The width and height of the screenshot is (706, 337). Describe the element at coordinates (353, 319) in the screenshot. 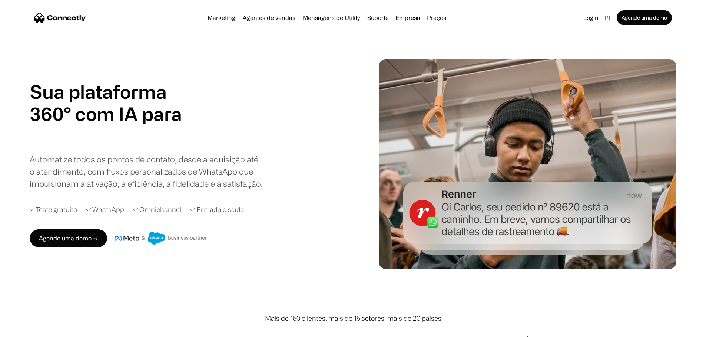

I see `div: Mais de 150 clientes, mais de 15 setores, mais de 20 países` at that location.